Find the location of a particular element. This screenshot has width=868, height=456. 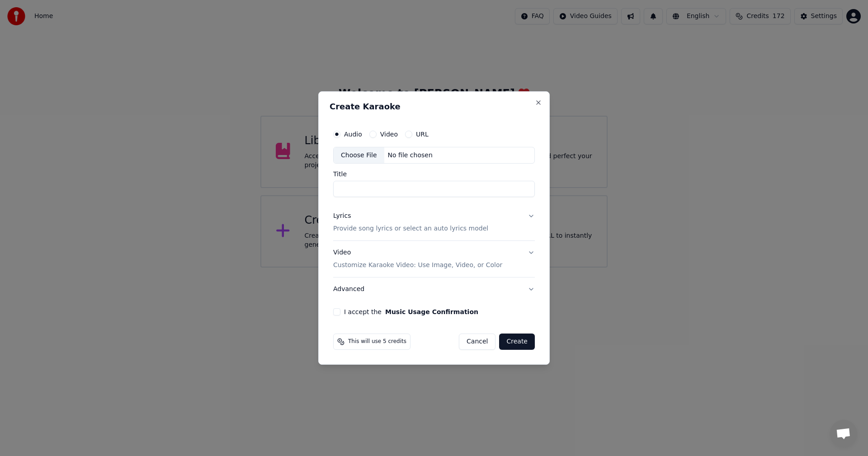

span: This will use 5 credits is located at coordinates (377, 342).